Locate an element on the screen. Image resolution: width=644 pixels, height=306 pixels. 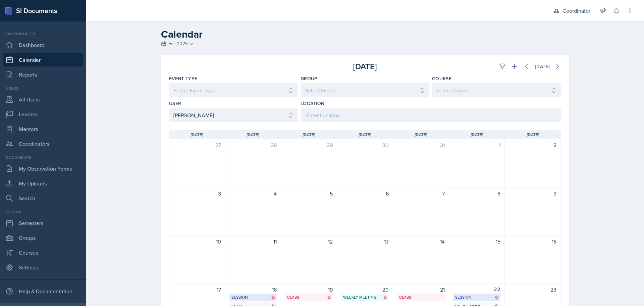
a: Settings is located at coordinates (43, 267).